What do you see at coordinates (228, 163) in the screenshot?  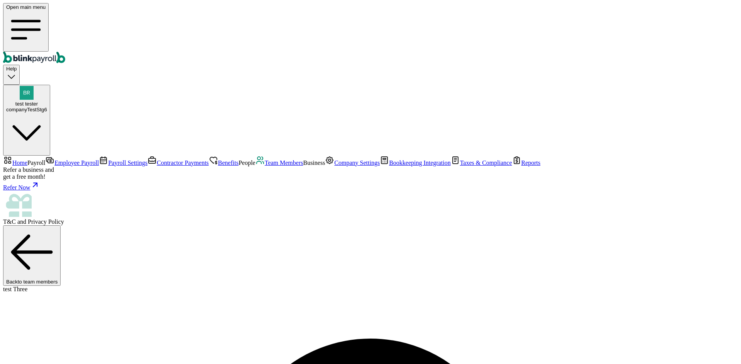 I see `span: Benefits` at bounding box center [228, 163].